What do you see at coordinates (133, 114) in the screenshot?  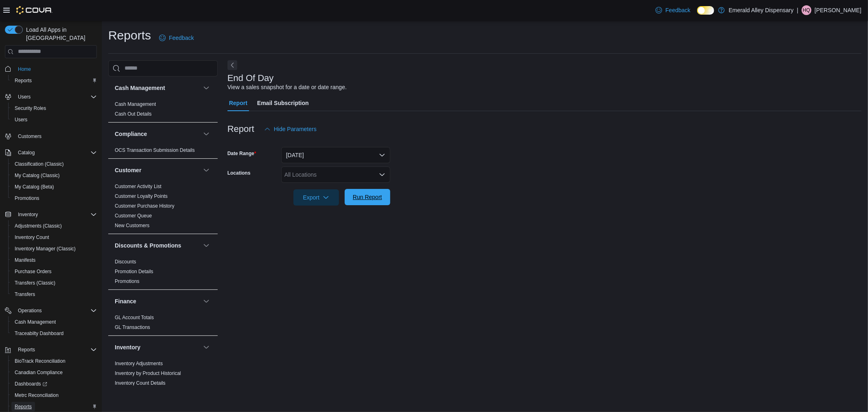 I see `span: Cash Out Details` at bounding box center [133, 114].